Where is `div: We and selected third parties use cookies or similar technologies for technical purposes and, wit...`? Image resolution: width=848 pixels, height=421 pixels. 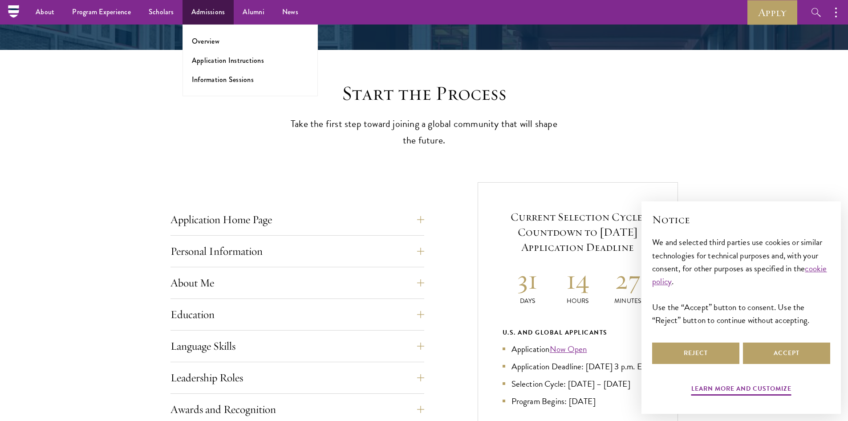
div: We and selected third parties use cookies or similar technologies for technical purposes and, wit... is located at coordinates (741, 280).